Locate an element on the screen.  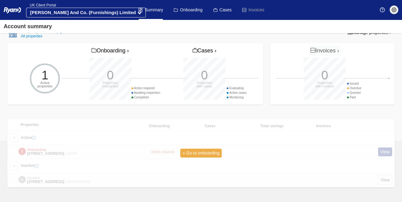
div: Overdue is located at coordinates (354, 88).